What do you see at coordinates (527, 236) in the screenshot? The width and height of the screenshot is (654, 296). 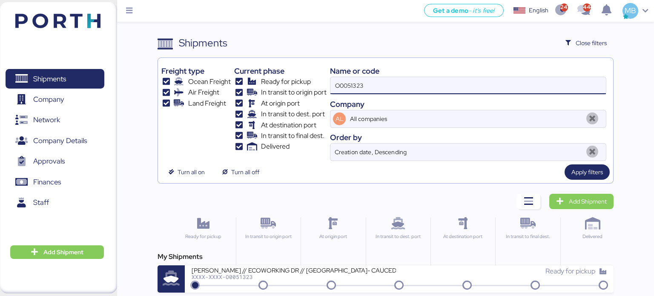 I see `div: In transit to final dest.` at bounding box center [527, 236].